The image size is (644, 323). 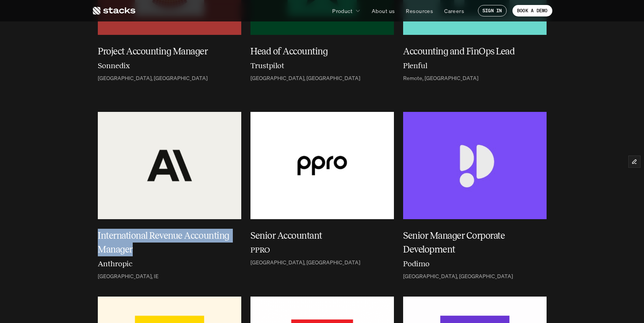 What do you see at coordinates (170, 243) in the screenshot?
I see `a: International Revenue Accounting Manager` at bounding box center [170, 243].